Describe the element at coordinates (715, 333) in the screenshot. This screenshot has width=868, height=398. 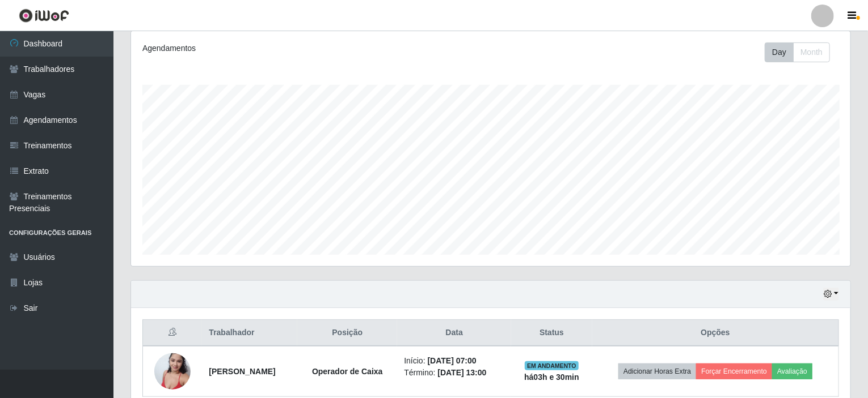
I see `th: Opções` at that location.